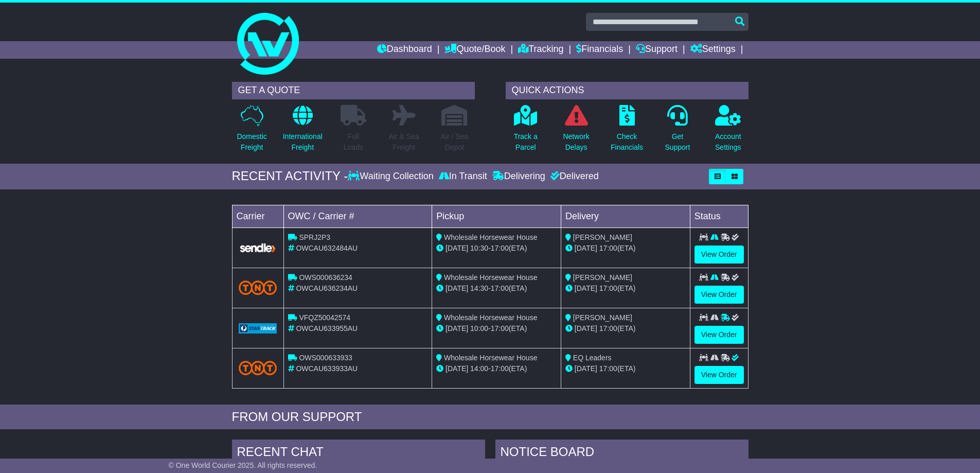 Image resolution: width=980 pixels, height=473 pixels. What do you see at coordinates (573, 177) in the screenshot?
I see `div: Delivered` at bounding box center [573, 177].